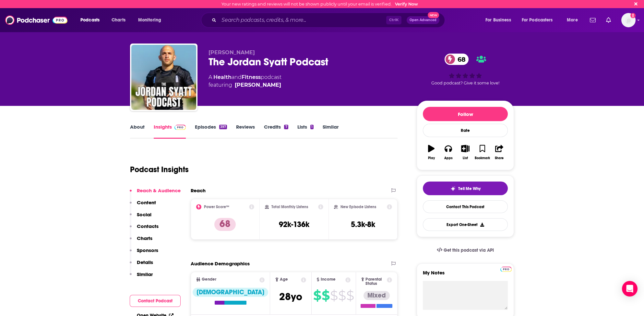 The height and width of the screenshot is (316, 644). Describe the element at coordinates (286, 127) in the screenshot. I see `div: 7` at that location.